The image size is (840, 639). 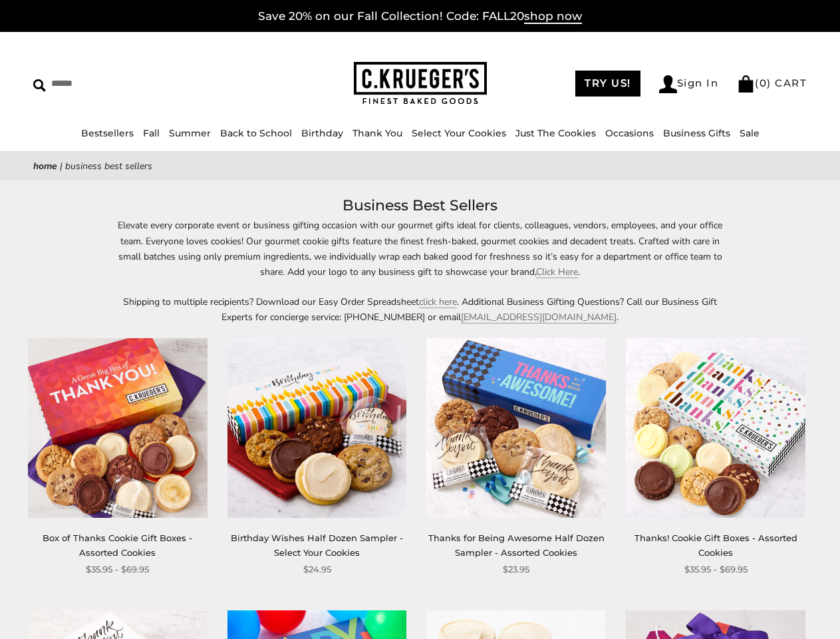 What do you see at coordinates (745, 84) in the screenshot?
I see `img: Bag` at bounding box center [745, 84].